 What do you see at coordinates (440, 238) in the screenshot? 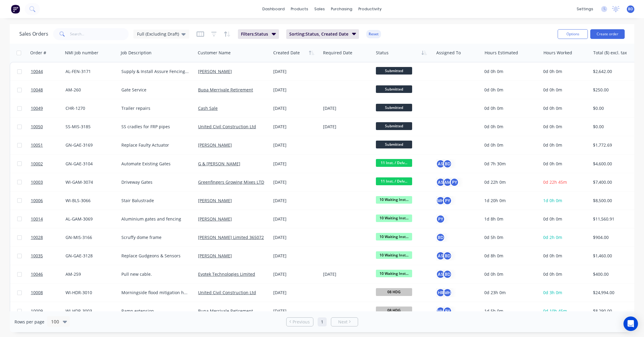
I see `button: BD` at bounding box center [440, 238].